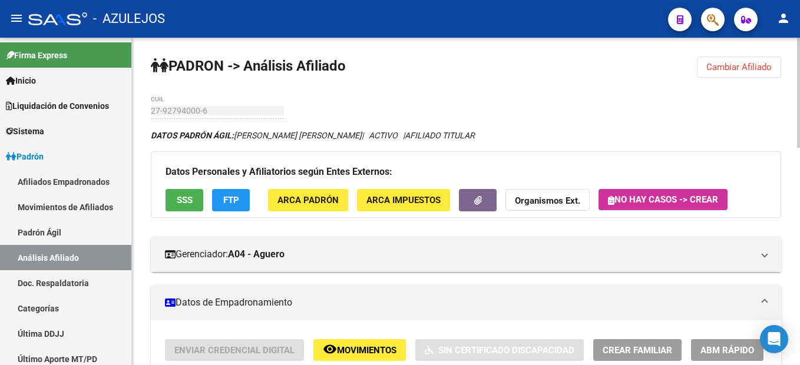 This screenshot has height=365, width=800. Describe the element at coordinates (506, 350) in the screenshot. I see `span: Sin Certificado Discapacidad` at that location.